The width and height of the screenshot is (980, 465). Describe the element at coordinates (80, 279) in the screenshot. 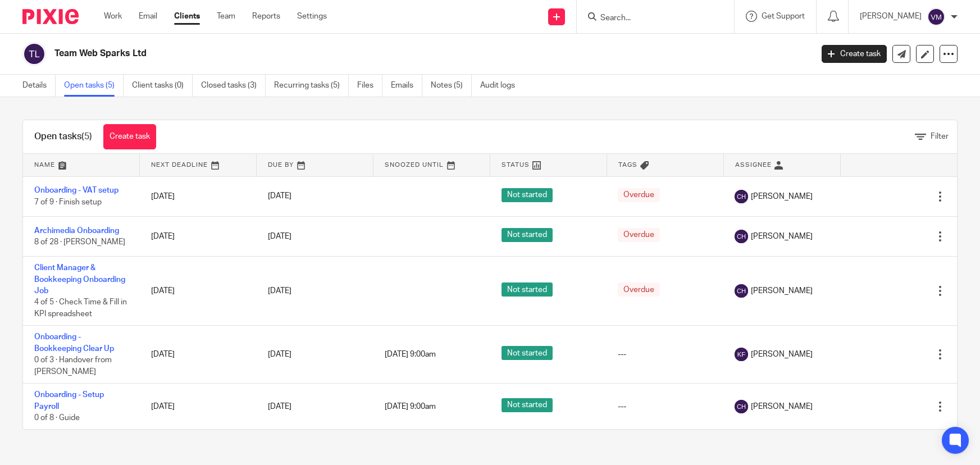

I see `a: Client Manager & Bookkeeping Onboarding Job` at that location.